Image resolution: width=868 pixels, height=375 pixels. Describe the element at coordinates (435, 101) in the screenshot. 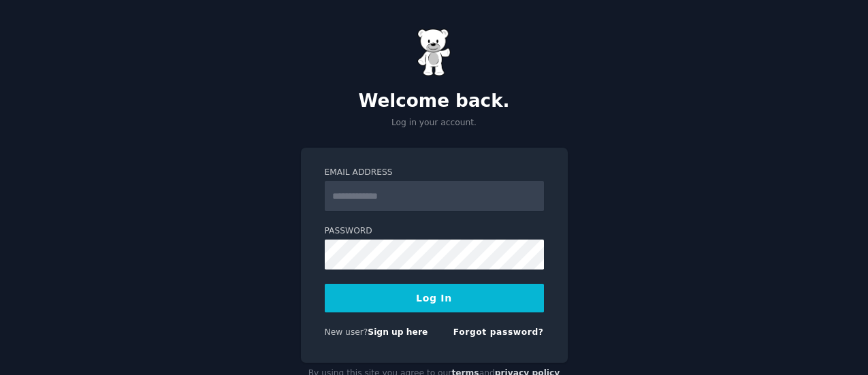

I see `h2: Welcome back.` at that location.